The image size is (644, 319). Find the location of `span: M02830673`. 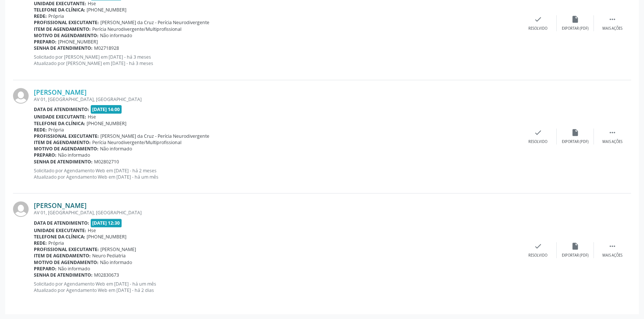

span: M02830673 is located at coordinates (106, 275).